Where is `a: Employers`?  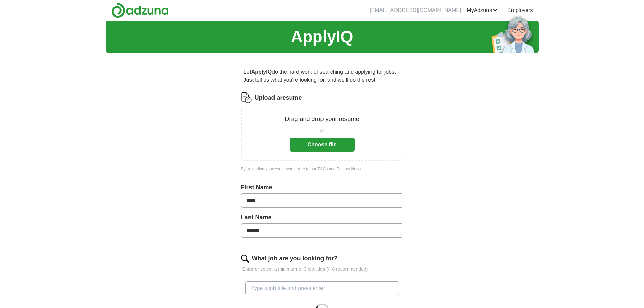 a: Employers is located at coordinates (520, 11).